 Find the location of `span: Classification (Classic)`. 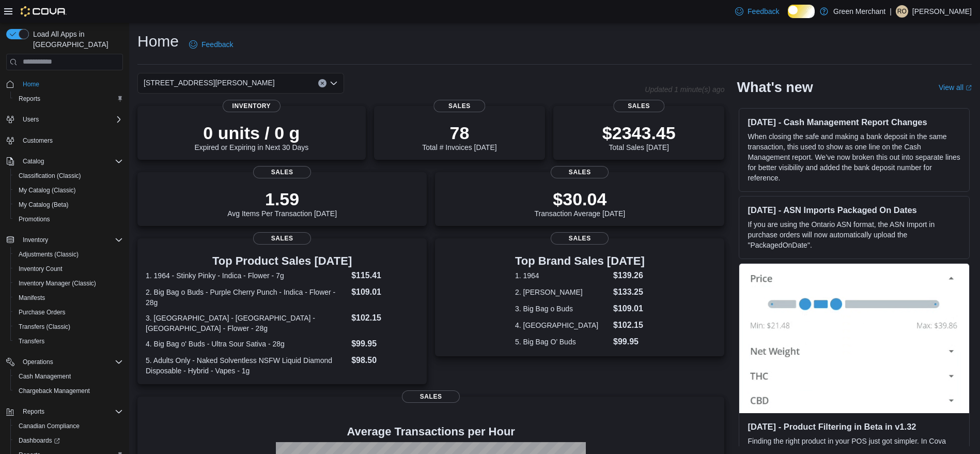

span: Classification (Classic) is located at coordinates (50, 175).